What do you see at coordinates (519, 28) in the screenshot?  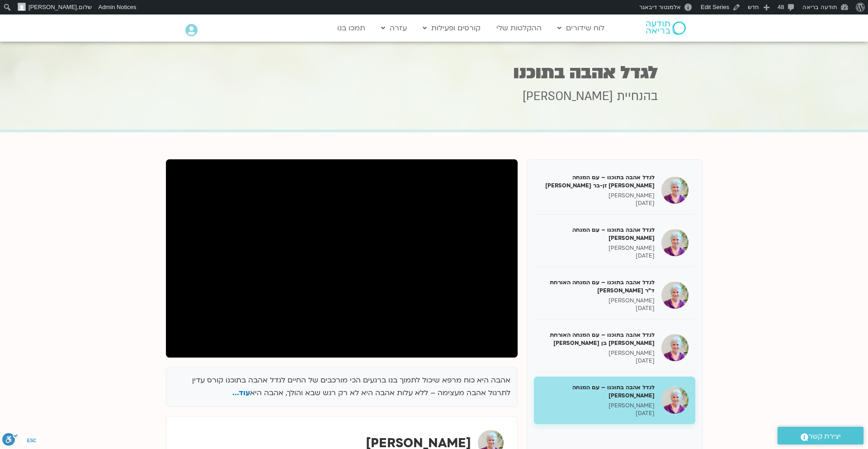 I see `a: ההקלטות שלי` at bounding box center [519, 28].